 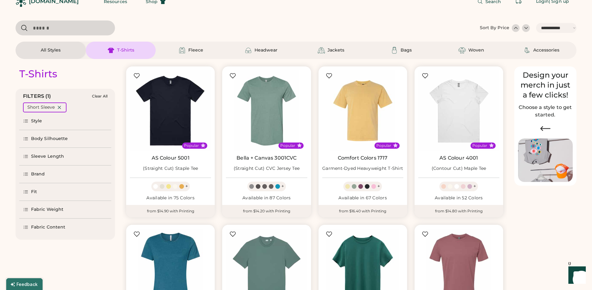 I want to click on div: Woven, so click(x=476, y=50).